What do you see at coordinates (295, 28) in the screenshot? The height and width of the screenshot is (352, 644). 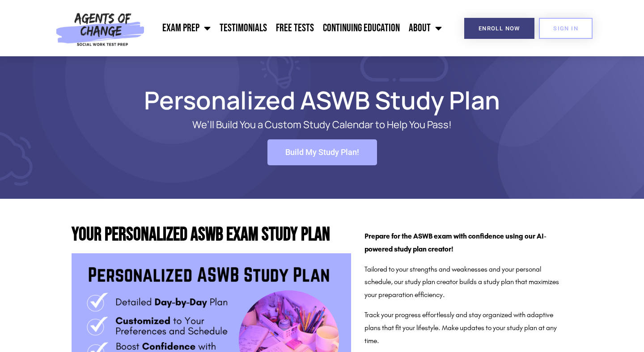 I see `a: Free Tests` at bounding box center [295, 28].